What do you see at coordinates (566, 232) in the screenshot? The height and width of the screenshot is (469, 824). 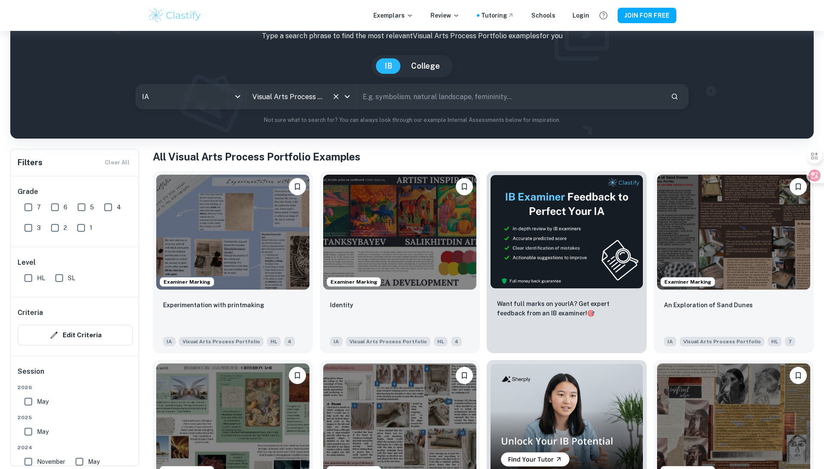 I see `img: Thumbnail` at bounding box center [566, 232].